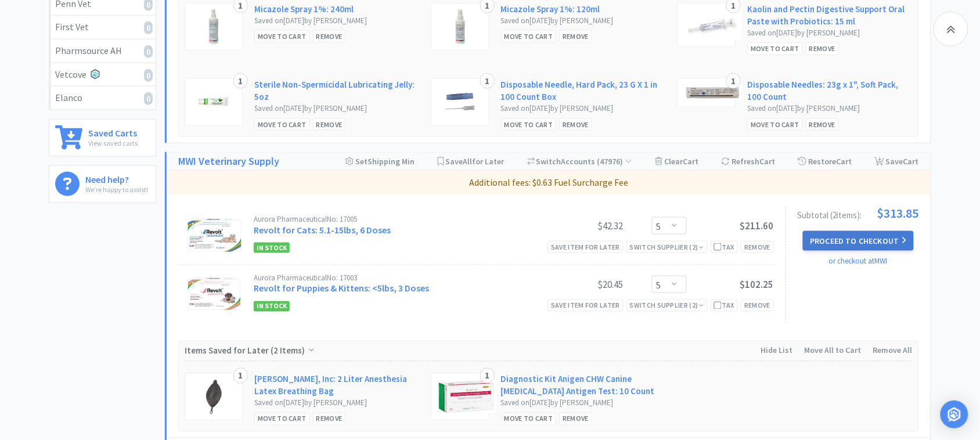 Image resolution: width=980 pixels, height=440 pixels. Describe the element at coordinates (667, 305) in the screenshot. I see `div: Switch Supplier ( 2 )` at that location.